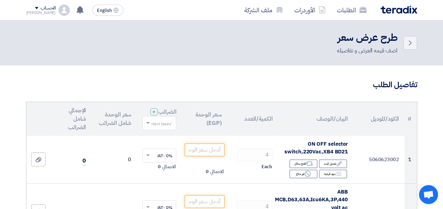 The height and width of the screenshot is (209, 443). I want to click on td: 1, so click(410, 160).